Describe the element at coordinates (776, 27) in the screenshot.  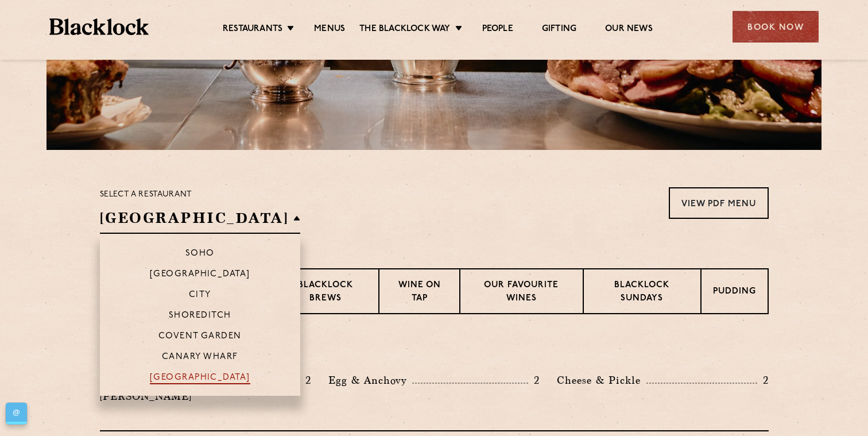
I see `div: Book Now` at that location.